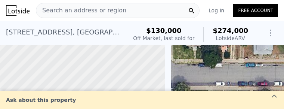 This screenshot has width=284, height=109. What do you see at coordinates (216, 10) in the screenshot?
I see `a: Log In` at bounding box center [216, 10].